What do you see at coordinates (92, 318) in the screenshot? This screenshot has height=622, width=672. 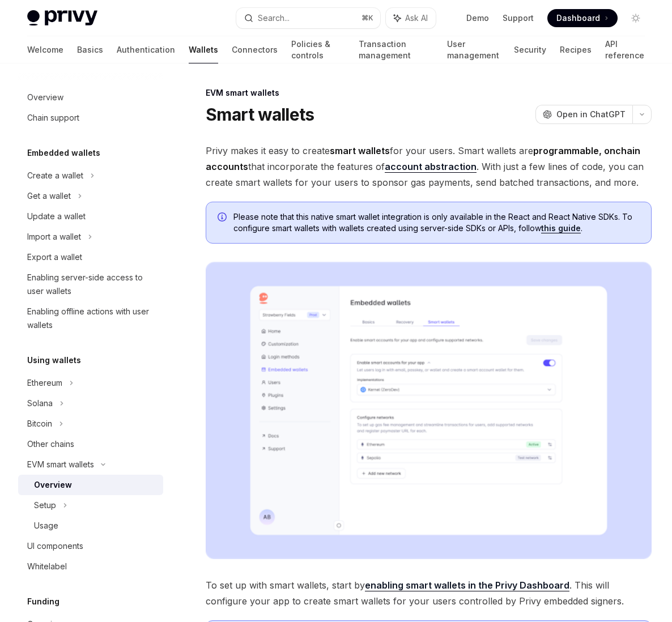 I see `div: Enabling offline actions with user wallets` at bounding box center [92, 318].